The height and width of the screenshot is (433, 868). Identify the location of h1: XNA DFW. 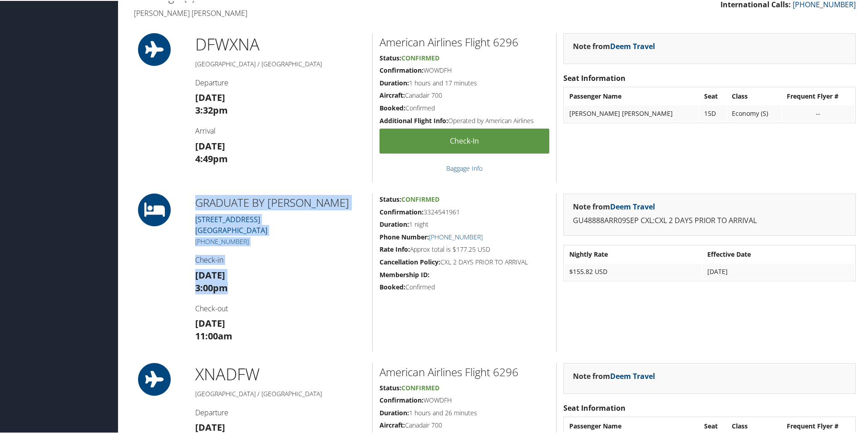
(280, 373).